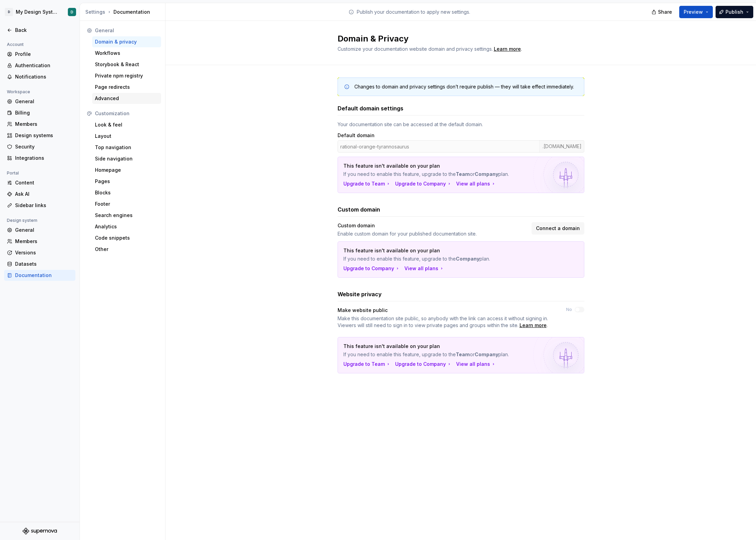 The width and height of the screenshot is (756, 540). I want to click on a: Documentation, so click(40, 275).